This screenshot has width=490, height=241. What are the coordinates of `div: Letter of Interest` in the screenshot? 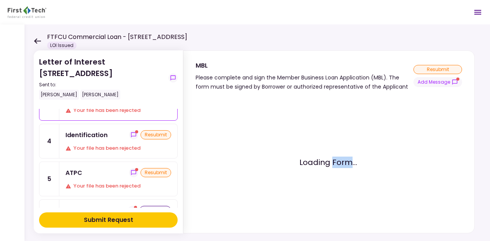 It's located at (88, 211).